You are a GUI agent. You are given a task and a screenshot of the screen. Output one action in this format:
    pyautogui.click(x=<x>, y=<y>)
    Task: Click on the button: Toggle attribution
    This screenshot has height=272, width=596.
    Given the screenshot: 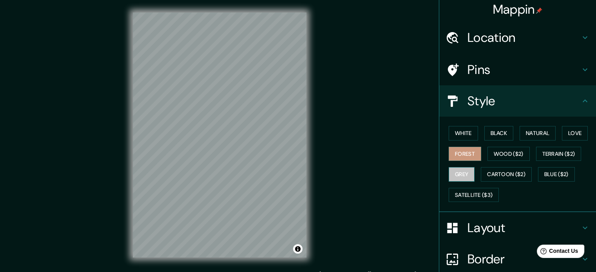 What is the action you would take?
    pyautogui.click(x=298, y=249)
    